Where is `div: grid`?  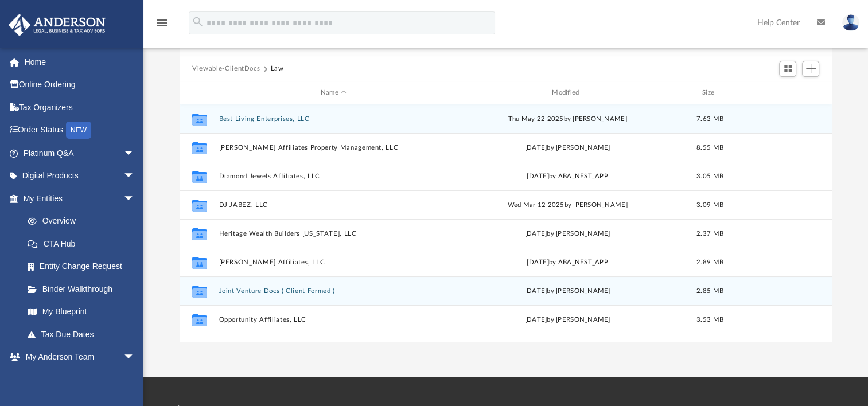
div: grid is located at coordinates (505, 223).